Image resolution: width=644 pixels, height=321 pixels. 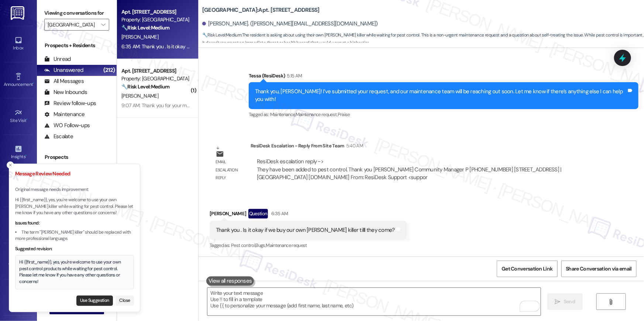 I want to click on div: 5:40 AM, so click(x=354, y=145).